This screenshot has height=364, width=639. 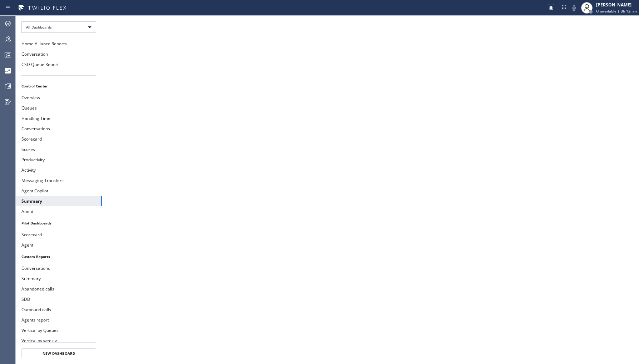 I want to click on button: About, so click(x=58, y=212).